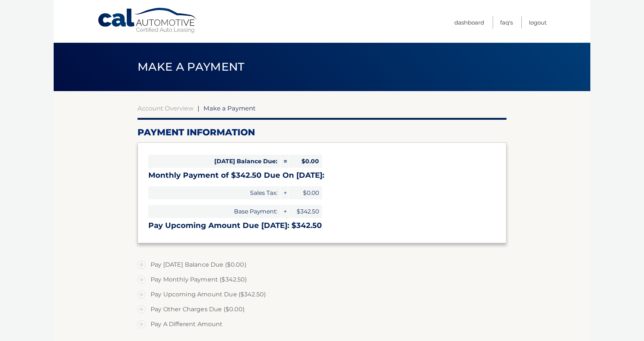 Image resolution: width=644 pixels, height=341 pixels. I want to click on label: Pay Monthly Payment ($342.50), so click(322, 280).